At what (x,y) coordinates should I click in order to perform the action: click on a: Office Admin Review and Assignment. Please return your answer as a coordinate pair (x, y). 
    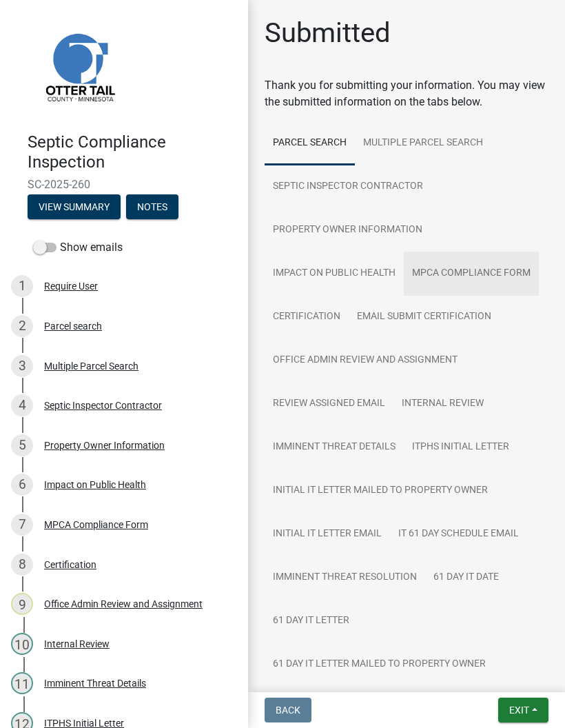
    Looking at the image, I should click on (365, 361).